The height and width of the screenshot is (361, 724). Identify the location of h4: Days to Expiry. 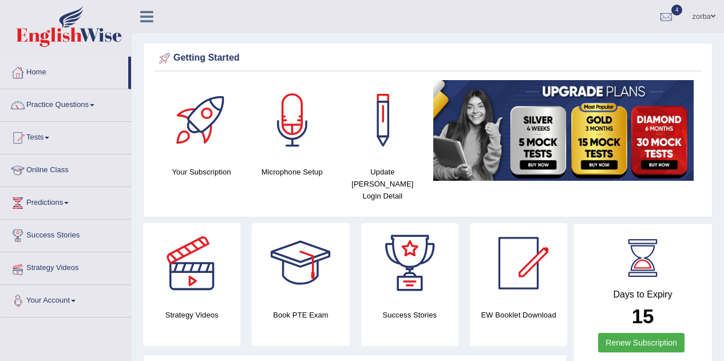
(643, 295).